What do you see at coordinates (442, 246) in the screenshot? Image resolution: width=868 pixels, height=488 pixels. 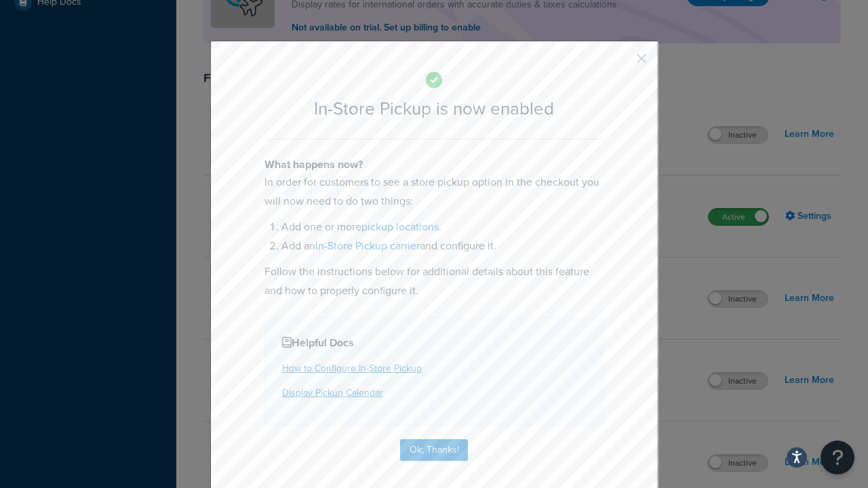 I see `li: Add an and configure it.` at bounding box center [442, 246].